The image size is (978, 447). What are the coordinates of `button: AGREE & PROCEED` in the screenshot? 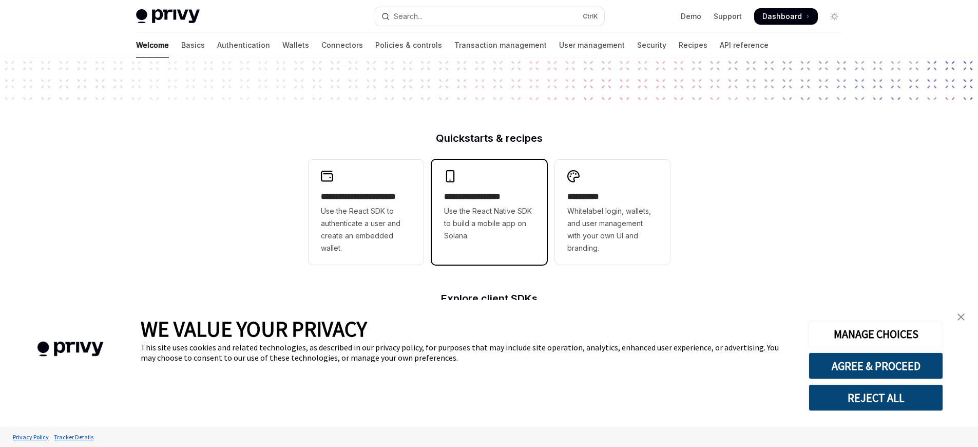 It's located at (876, 365).